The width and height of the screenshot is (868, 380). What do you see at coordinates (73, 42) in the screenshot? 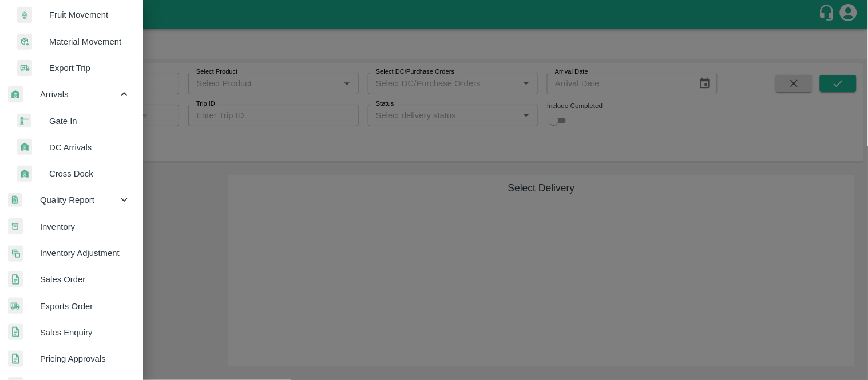
I see `a: materialMaterial Movement` at bounding box center [73, 42].